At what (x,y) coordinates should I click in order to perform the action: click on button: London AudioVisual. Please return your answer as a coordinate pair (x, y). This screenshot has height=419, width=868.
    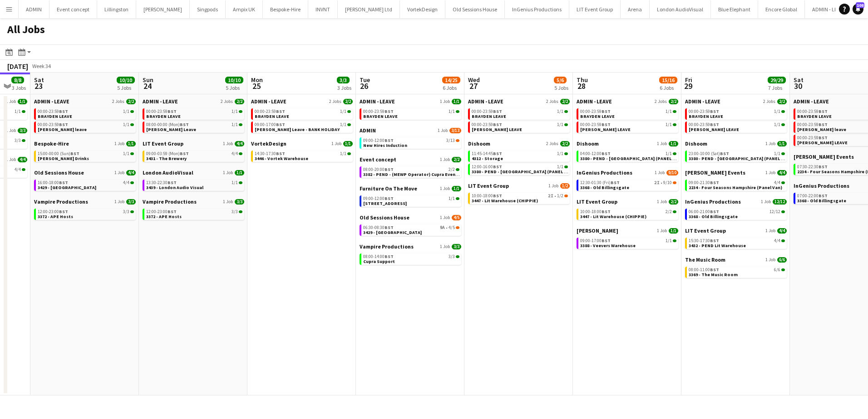
    Looking at the image, I should click on (679, 9).